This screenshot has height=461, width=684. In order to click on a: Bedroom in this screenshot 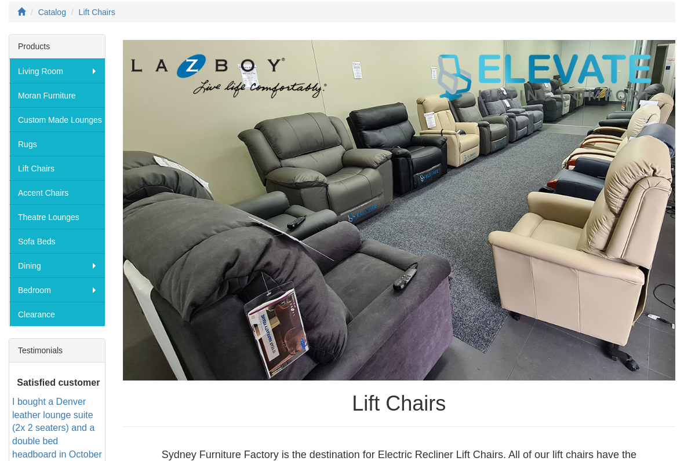, I will do `click(57, 290)`.